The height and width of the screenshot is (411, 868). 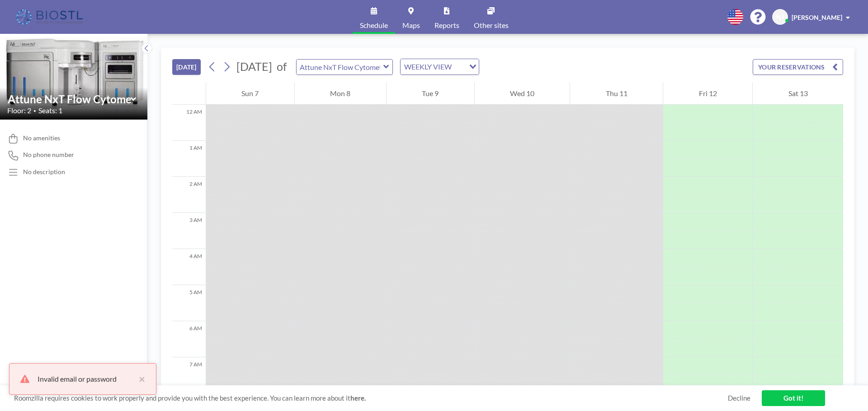 I want to click on div: 6 AM, so click(x=189, y=339).